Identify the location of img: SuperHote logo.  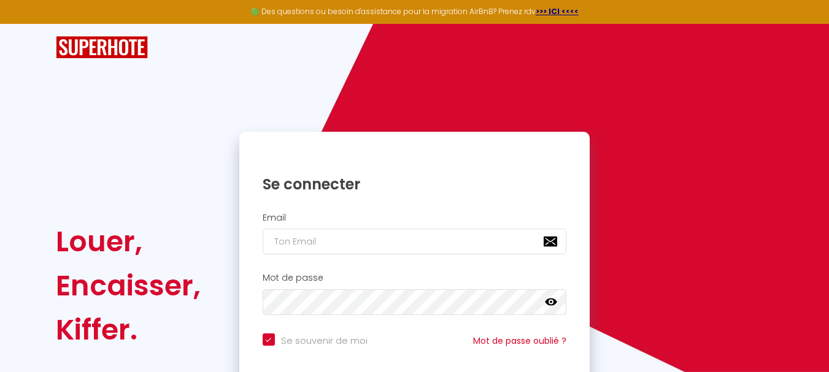
(102, 47).